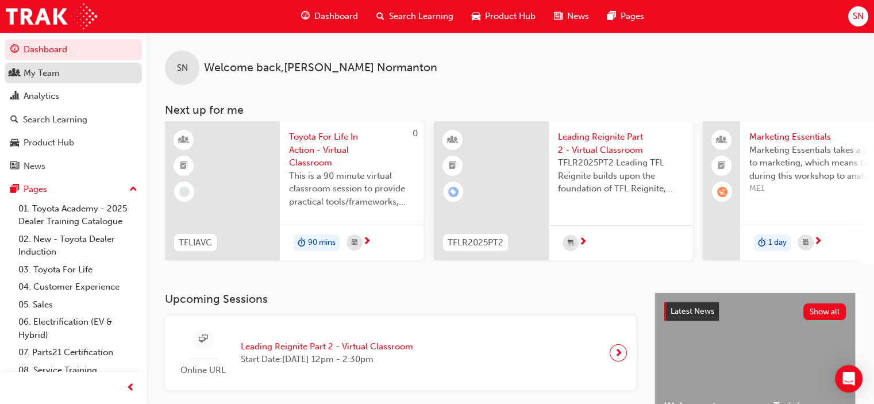  Describe the element at coordinates (453, 192) in the screenshot. I see `span: learningRecordVerb_ENROLL-icon` at that location.